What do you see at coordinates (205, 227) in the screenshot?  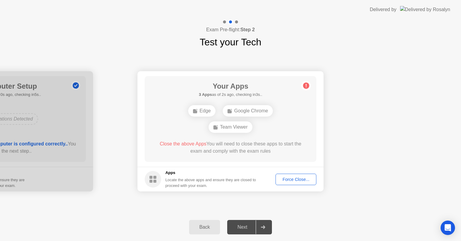 I see `button: Back` at bounding box center [205, 227].